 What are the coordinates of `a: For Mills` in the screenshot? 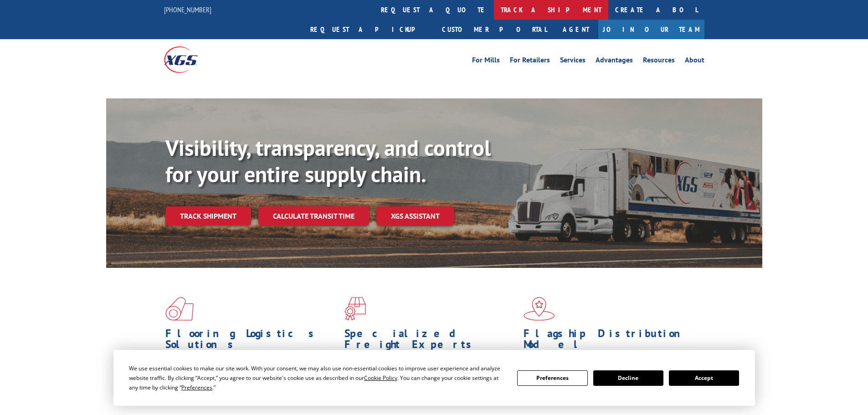 It's located at (486, 62).